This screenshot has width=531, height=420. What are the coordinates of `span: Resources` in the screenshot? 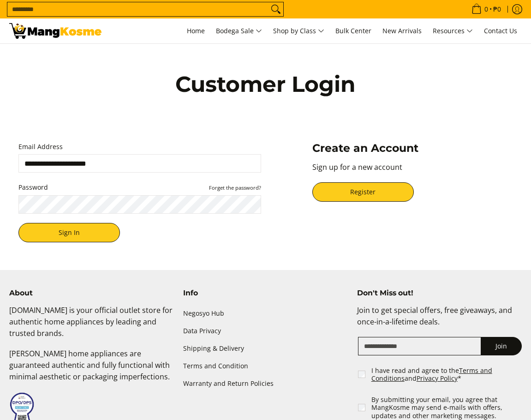 It's located at (453, 31).